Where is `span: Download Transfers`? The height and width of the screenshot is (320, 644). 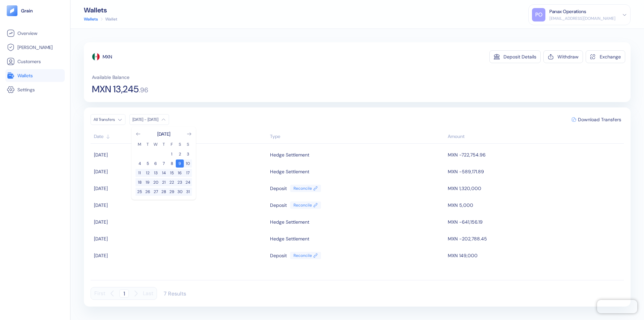
span: Download Transfers is located at coordinates (599, 120).